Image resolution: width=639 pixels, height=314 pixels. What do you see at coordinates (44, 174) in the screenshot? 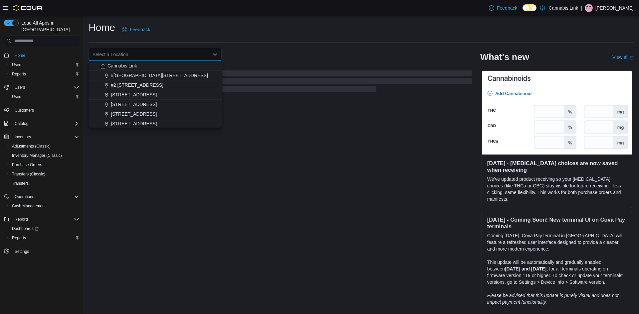
I see `button: Transfers (Classic)` at bounding box center [44, 174].